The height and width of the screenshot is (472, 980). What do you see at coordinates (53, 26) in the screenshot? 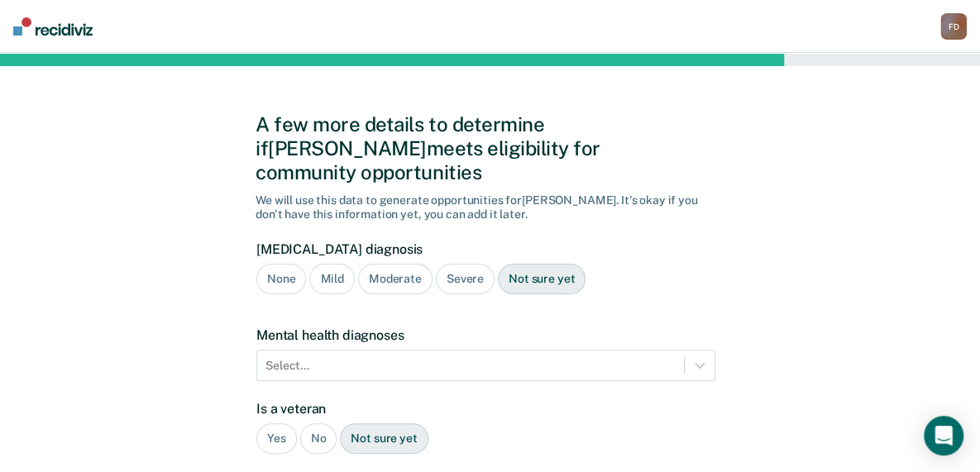
I see `img: Recidiviz` at bounding box center [53, 26].